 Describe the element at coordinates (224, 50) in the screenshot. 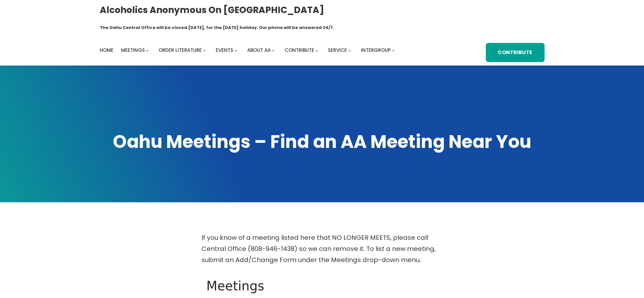

I see `a: Events` at that location.